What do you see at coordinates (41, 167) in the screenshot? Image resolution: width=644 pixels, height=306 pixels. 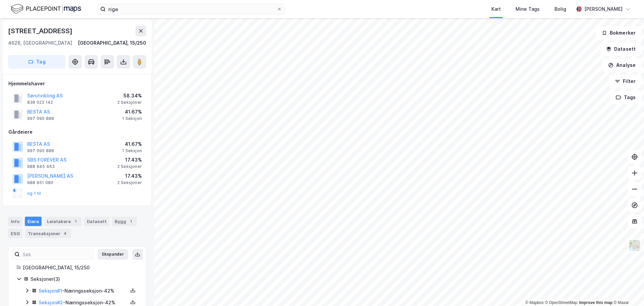 I see `div: 988 945 463` at bounding box center [41, 167].